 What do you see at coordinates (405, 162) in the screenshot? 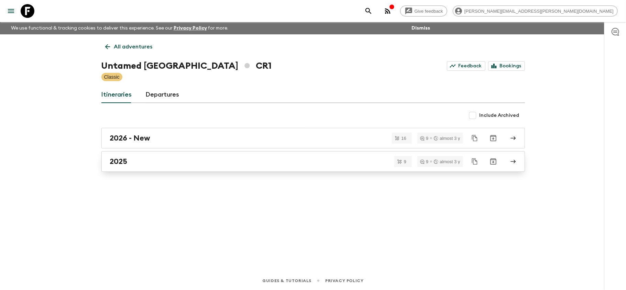
I see `span: 9` at bounding box center [405, 162].